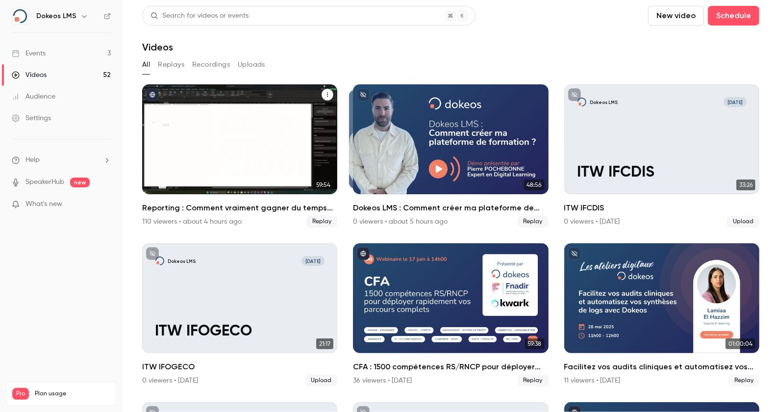 This screenshot has width=779, height=412. Describe the element at coordinates (535, 185) in the screenshot. I see `span: 48:56` at that location.